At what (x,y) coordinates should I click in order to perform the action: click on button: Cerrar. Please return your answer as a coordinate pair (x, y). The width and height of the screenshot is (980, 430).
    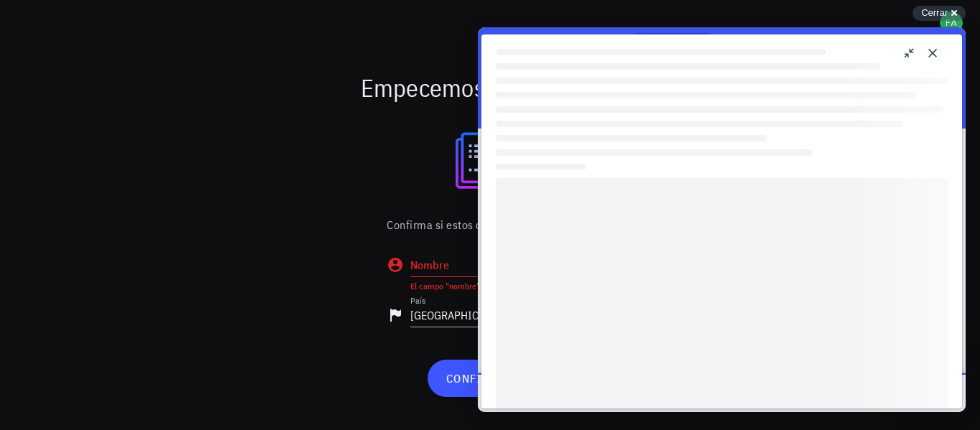
    Looking at the image, I should click on (939, 13).